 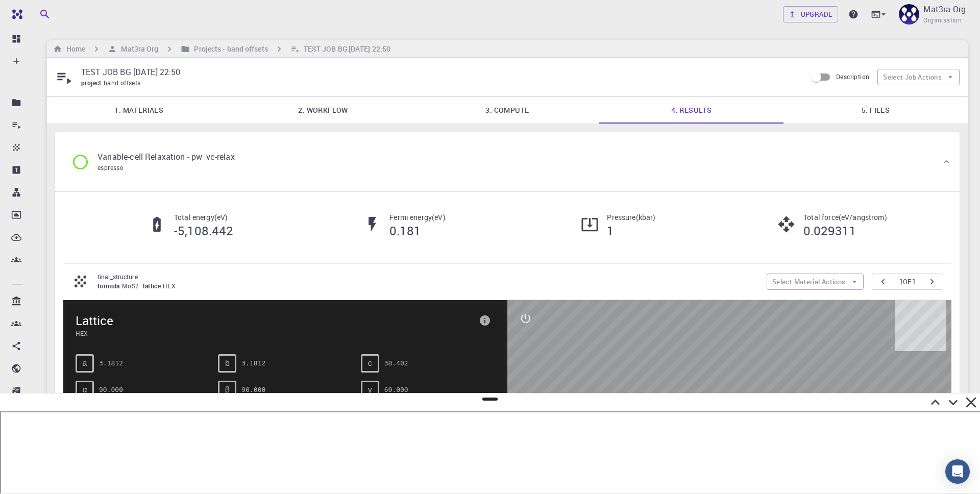 What do you see at coordinates (152, 286) in the screenshot?
I see `span: lattice` at bounding box center [152, 286].